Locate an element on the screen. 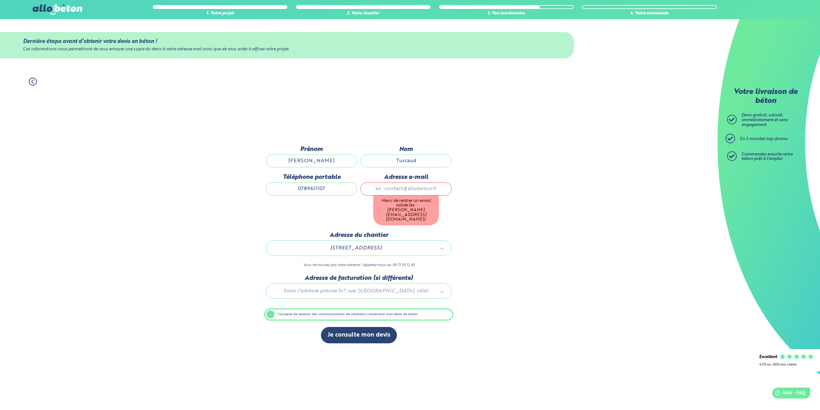 The image size is (820, 410). input: ex : 0642930817 is located at coordinates (311, 189).